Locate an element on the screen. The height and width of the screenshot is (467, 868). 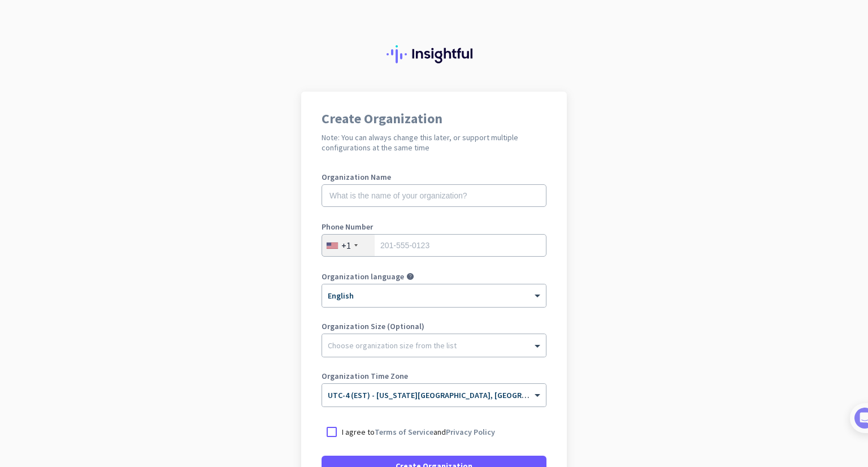
a: Privacy Policy is located at coordinates (470, 432).